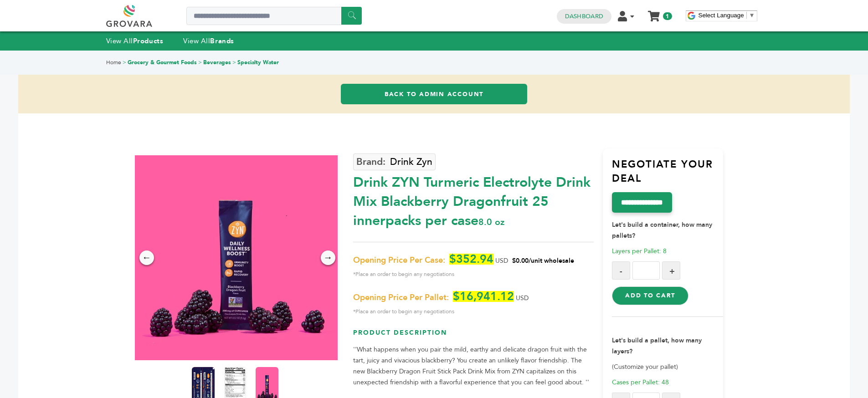 The height and width of the screenshot is (398, 868). I want to click on span: Opening Price Per Pallet:, so click(401, 298).